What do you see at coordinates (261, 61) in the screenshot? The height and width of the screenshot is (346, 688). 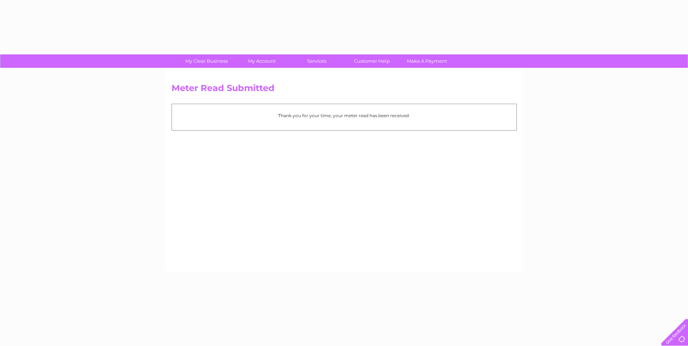 I see `a: My Account` at bounding box center [261, 61].